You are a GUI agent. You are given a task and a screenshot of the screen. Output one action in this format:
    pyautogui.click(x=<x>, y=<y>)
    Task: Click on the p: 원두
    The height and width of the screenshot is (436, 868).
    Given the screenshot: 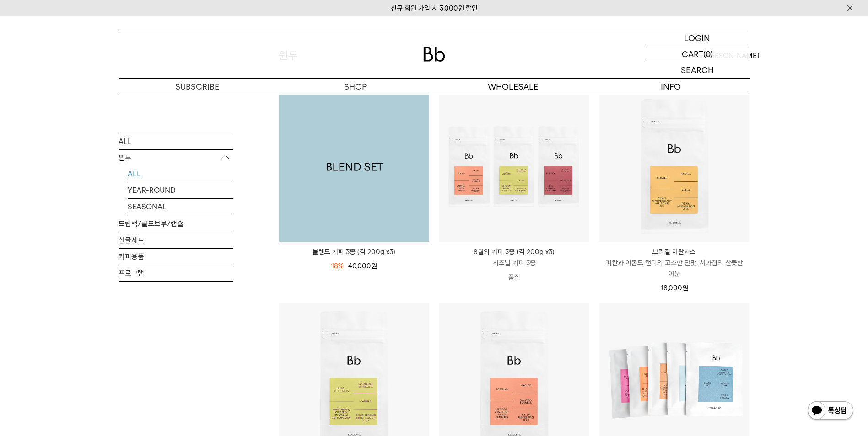 What is the action you would take?
    pyautogui.click(x=176, y=158)
    